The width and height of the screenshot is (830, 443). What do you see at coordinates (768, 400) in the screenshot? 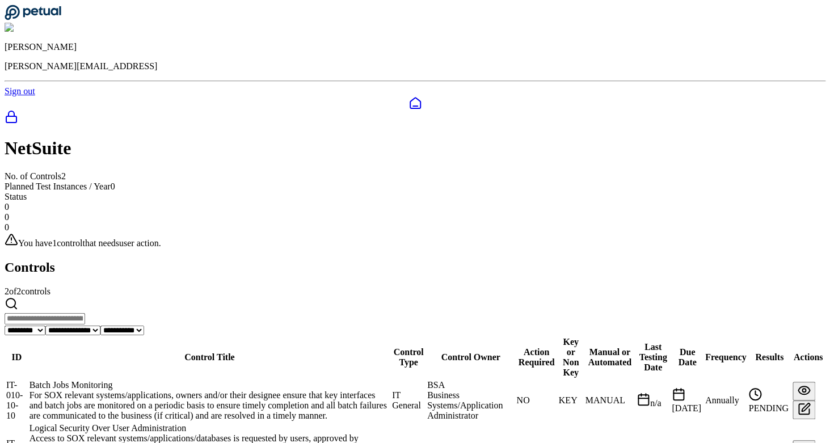
I see `div: PENDING` at bounding box center [768, 400].